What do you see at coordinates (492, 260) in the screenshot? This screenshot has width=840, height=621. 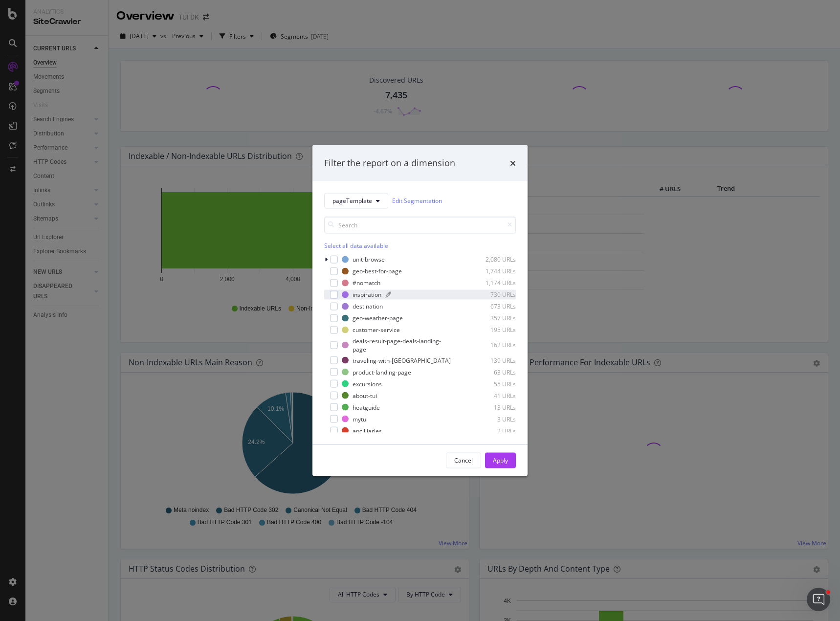 I see `div: 2,080 URLs` at bounding box center [492, 260].